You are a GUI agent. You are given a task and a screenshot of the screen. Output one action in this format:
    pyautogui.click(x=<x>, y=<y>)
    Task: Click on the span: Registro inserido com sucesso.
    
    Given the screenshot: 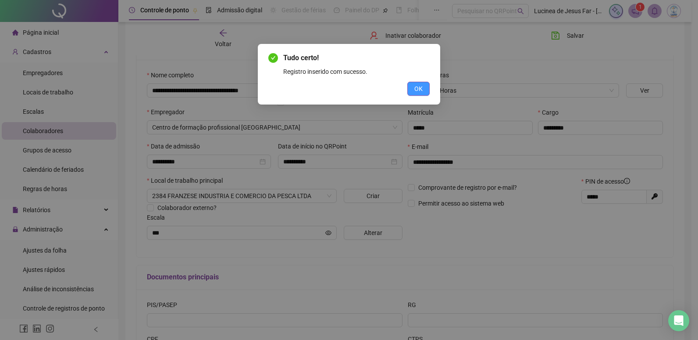 What is the action you would take?
    pyautogui.click(x=326, y=72)
    